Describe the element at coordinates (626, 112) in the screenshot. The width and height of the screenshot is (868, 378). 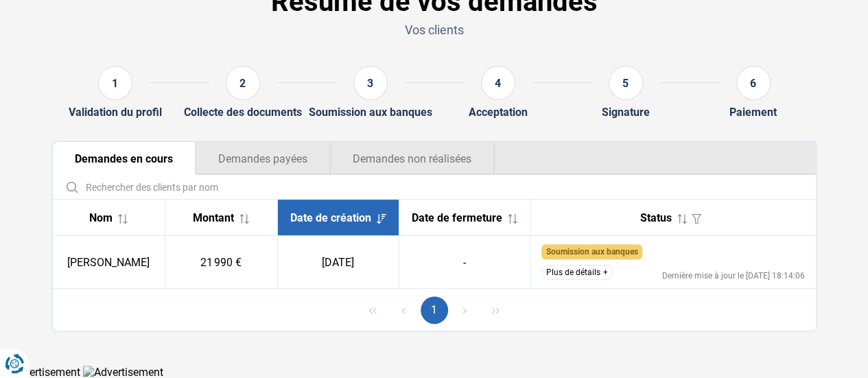
I see `div: Signature` at that location.